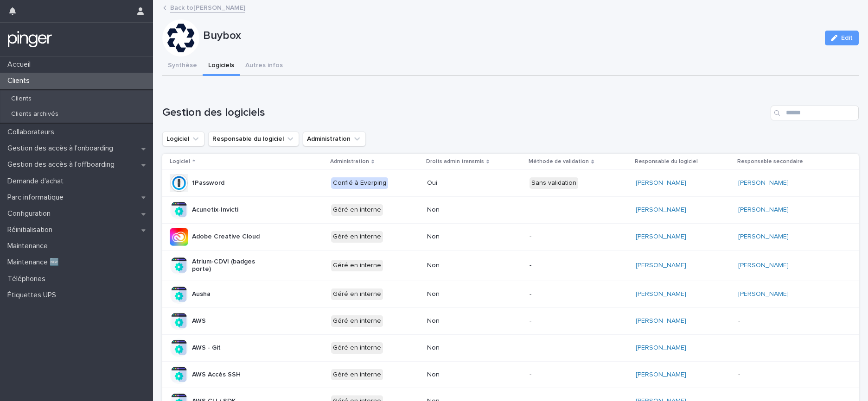 This screenshot has height=401, width=868. What do you see at coordinates (455, 162) in the screenshot?
I see `p: Droits admin transmis` at bounding box center [455, 162].